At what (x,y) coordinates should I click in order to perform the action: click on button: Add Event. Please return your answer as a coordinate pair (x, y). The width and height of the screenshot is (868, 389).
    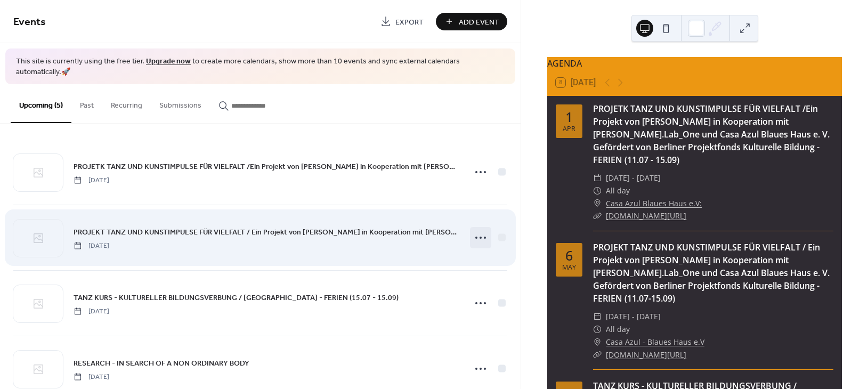
    Looking at the image, I should click on (472, 21).